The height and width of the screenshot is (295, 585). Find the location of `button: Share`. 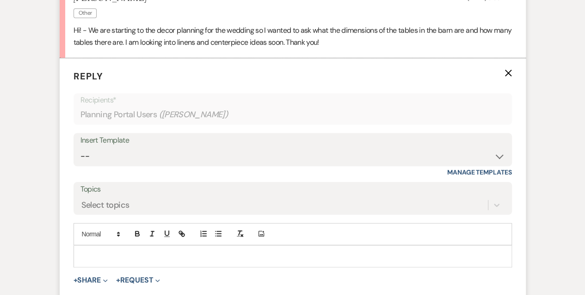

button: Share is located at coordinates (91, 281).